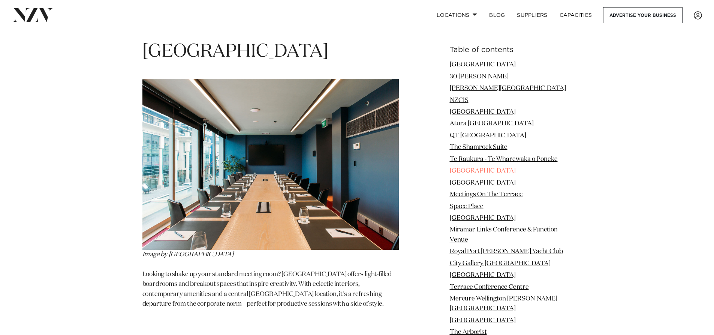 This screenshot has width=714, height=335. I want to click on a: Miramar Links Conference & Function Venue, so click(504, 234).